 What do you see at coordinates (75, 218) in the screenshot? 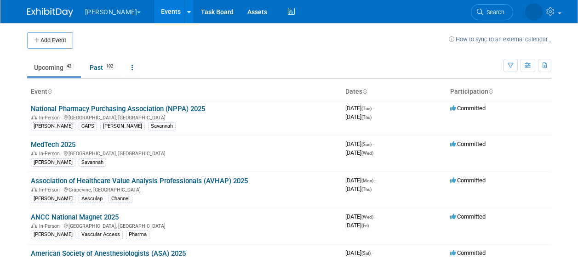
I see `a: ANCC National Magnet 2025` at bounding box center [75, 218].